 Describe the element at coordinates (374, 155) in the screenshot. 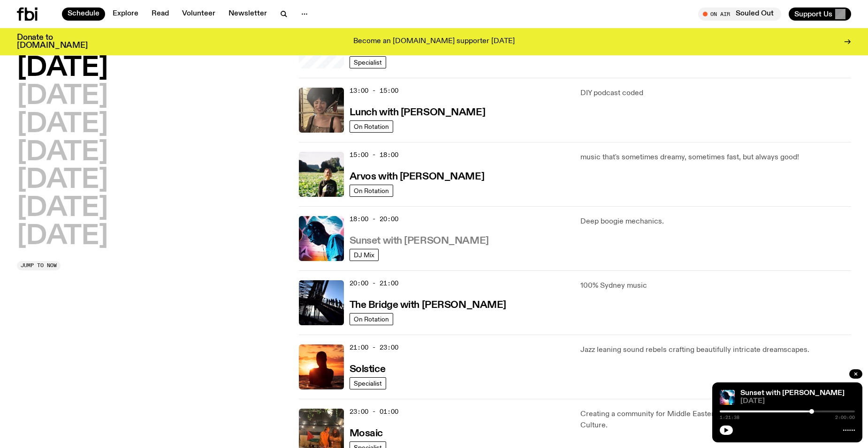

I see `span: 15:00 - 18:00` at that location.